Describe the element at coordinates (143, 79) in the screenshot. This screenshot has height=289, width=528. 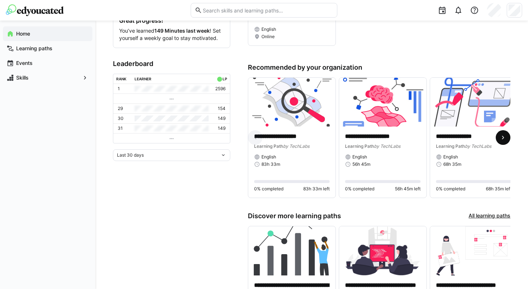
I see `div: Learner` at that location.